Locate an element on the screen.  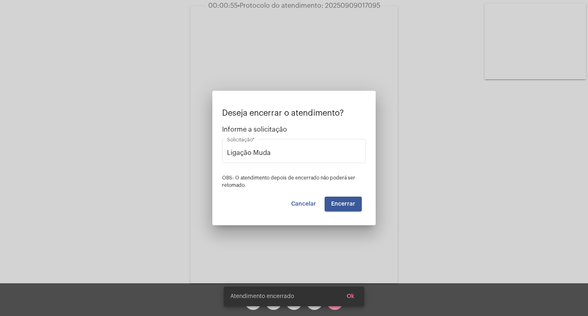
span: Informe a solicitação is located at coordinates (294, 129).